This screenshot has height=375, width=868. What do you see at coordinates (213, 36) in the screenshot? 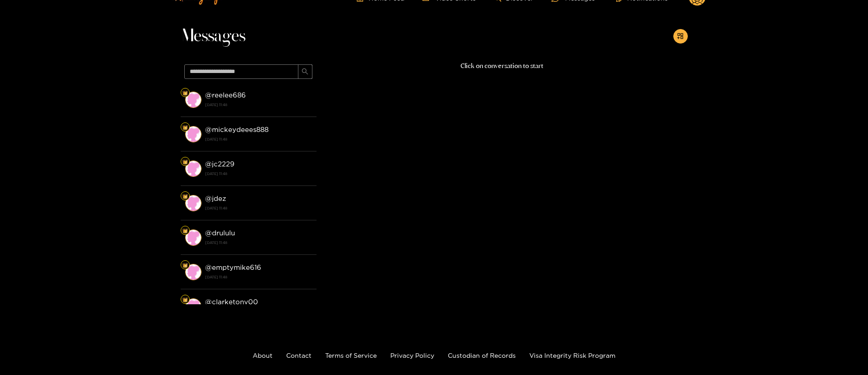
I see `span: Messages` at bounding box center [213, 36].